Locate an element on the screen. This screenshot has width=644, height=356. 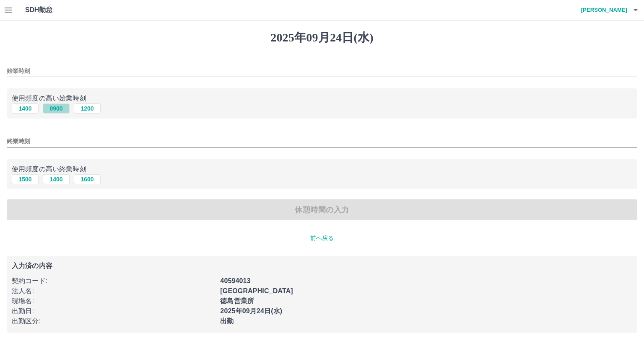
p: 出勤日 : is located at coordinates (113, 311).